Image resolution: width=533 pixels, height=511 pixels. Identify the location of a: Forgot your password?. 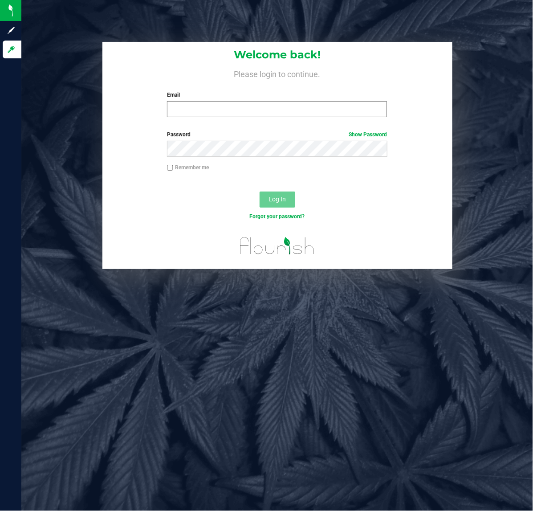
(277, 216).